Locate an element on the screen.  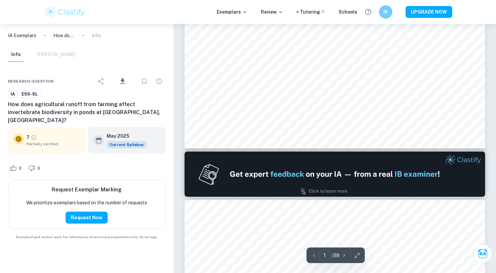
span: Current Syllabus is located at coordinates (127, 144).